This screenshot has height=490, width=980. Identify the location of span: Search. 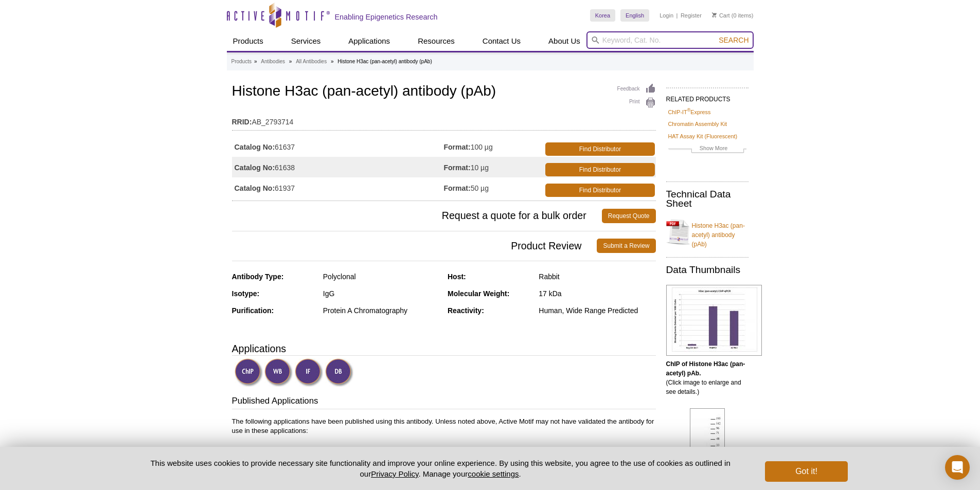
(734, 40).